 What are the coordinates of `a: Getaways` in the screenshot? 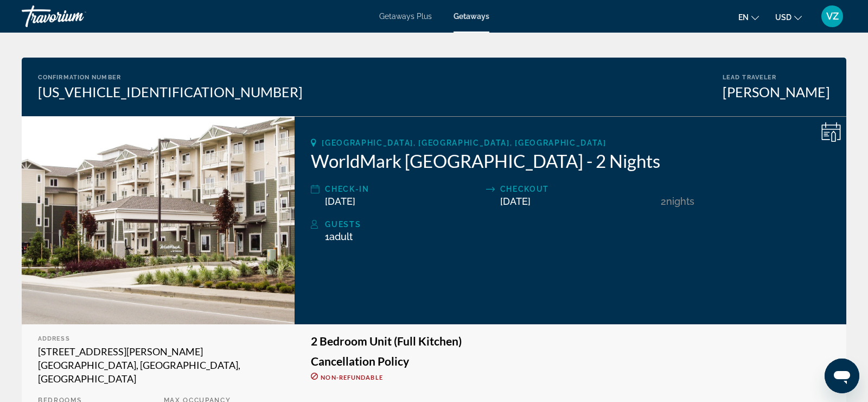 It's located at (471, 16).